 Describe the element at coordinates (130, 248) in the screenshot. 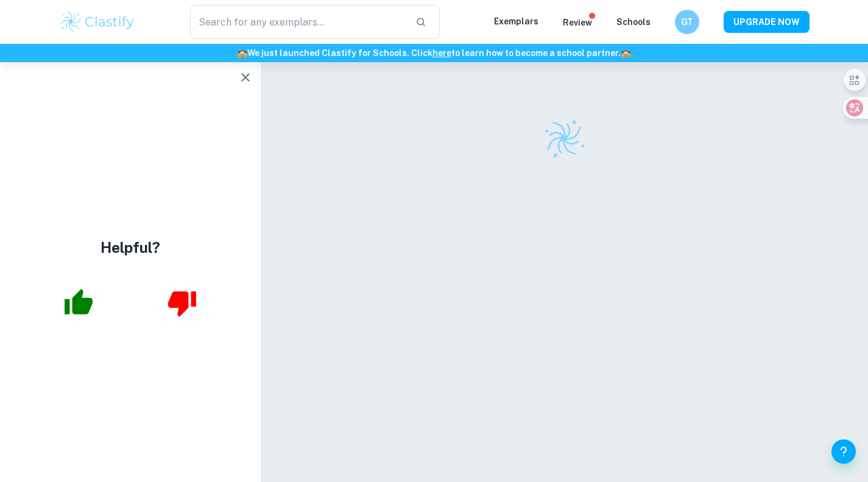

I see `h4: Helpful?` at that location.